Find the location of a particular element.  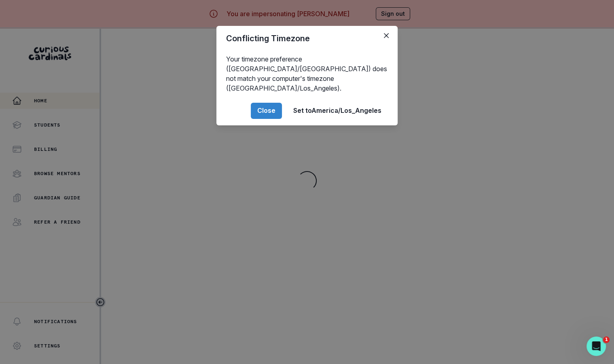

button: Set toAmerica/Los_Angeles is located at coordinates (337, 111).